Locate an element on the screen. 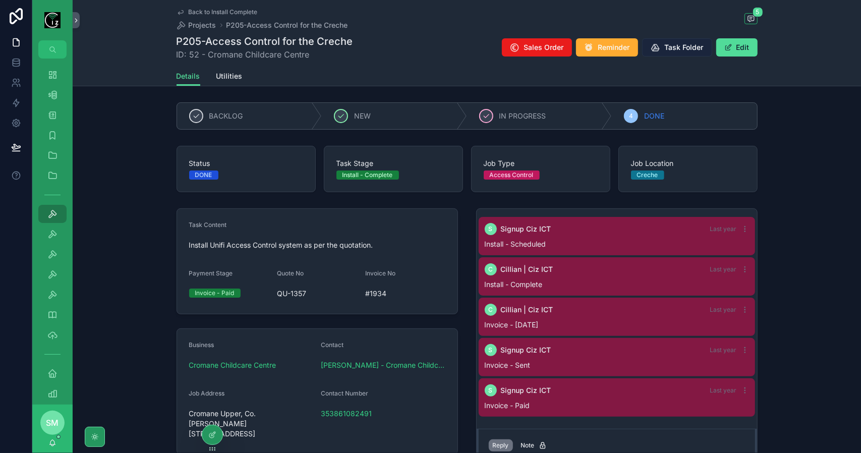 This screenshot has height=453, width=861. img: App logo is located at coordinates (52, 20).